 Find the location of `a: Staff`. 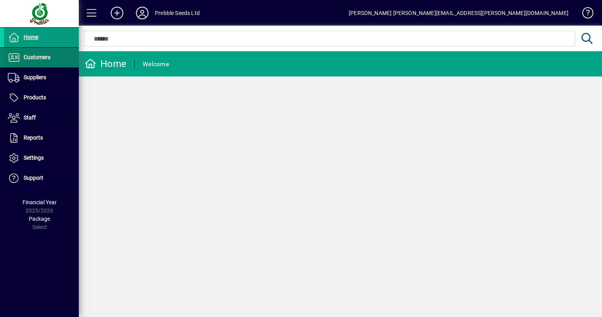

a: Staff is located at coordinates (41, 118).